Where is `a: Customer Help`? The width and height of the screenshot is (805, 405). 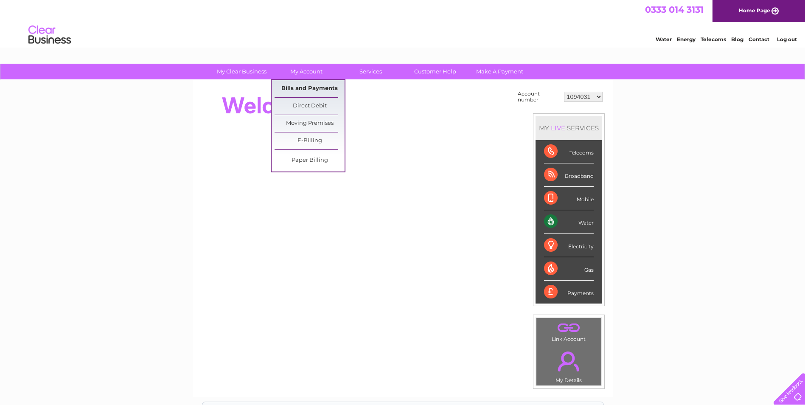
a: Customer Help is located at coordinates (435, 71).